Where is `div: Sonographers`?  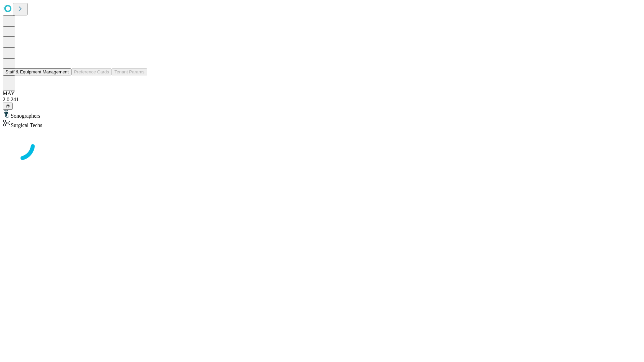
div: Sonographers is located at coordinates (322, 115).